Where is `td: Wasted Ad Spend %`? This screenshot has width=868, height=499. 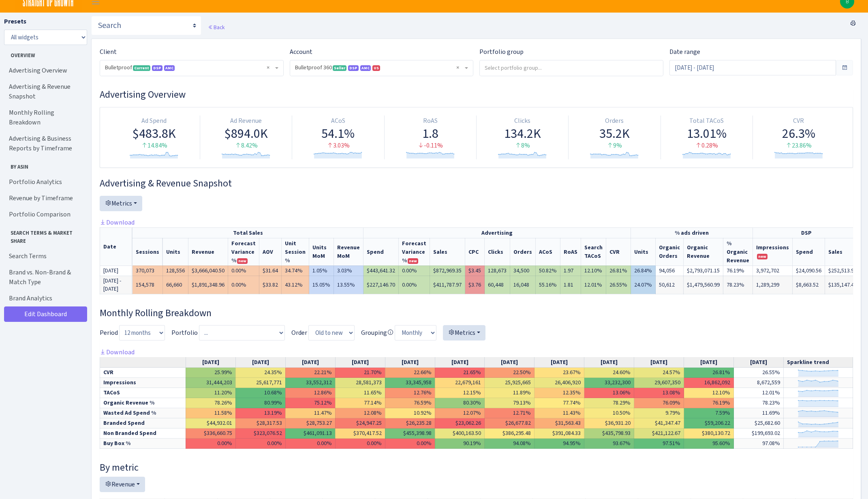
td: Wasted Ad Spend % is located at coordinates (143, 413).